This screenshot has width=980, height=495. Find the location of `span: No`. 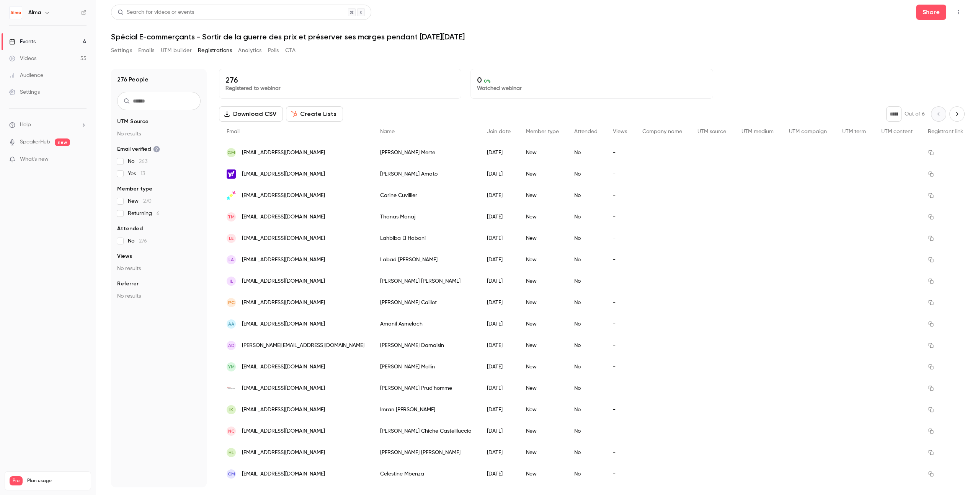

span: No is located at coordinates (138, 241).